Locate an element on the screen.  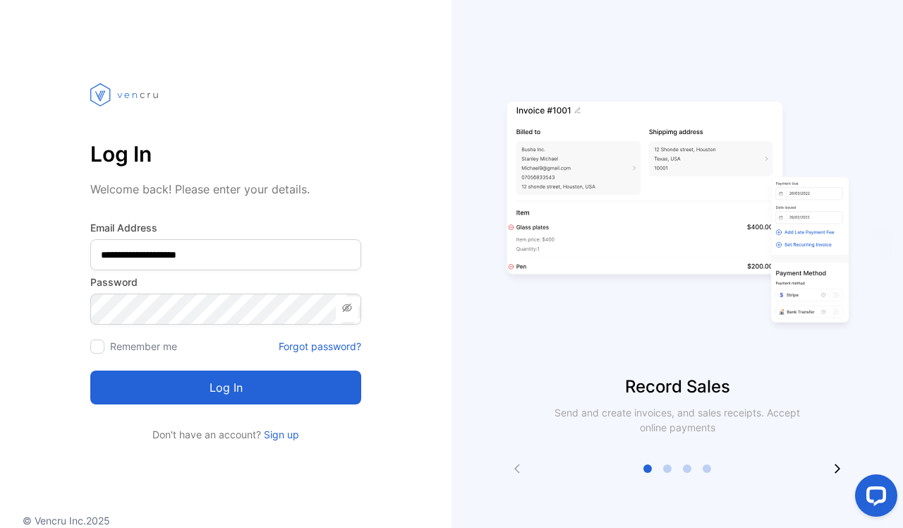
p: Log In is located at coordinates (226, 154).